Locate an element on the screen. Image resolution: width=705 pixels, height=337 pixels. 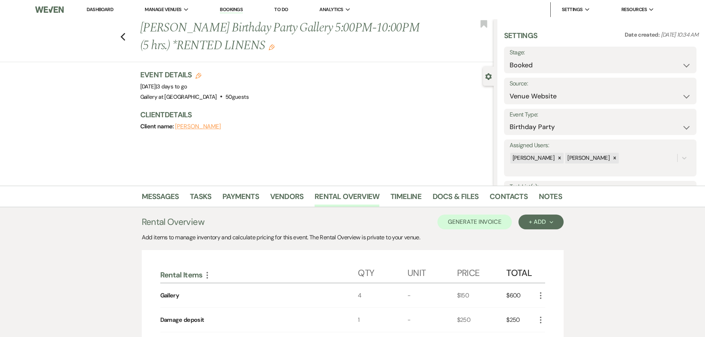
h3: Rental Overview is located at coordinates (173, 222).